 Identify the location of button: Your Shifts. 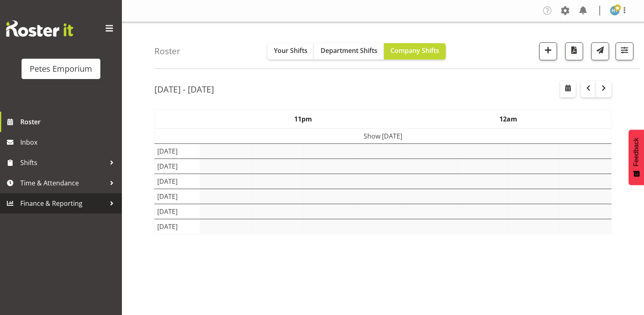
(290, 51).